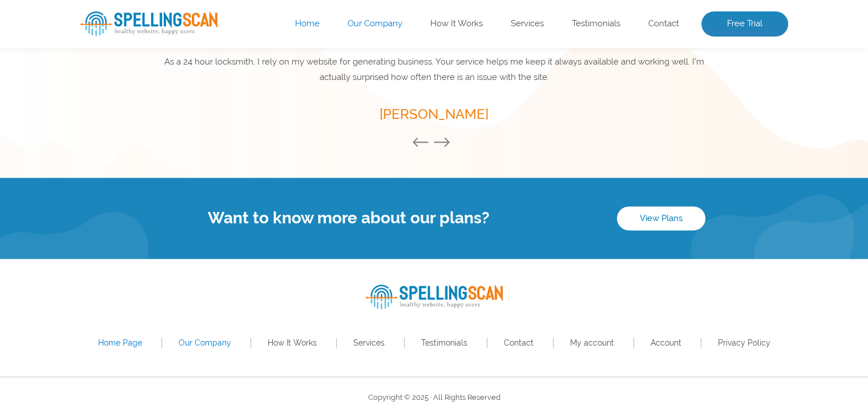 Image resolution: width=868 pixels, height=417 pixels. What do you see at coordinates (444, 143) in the screenshot?
I see `button: Next` at bounding box center [444, 143].